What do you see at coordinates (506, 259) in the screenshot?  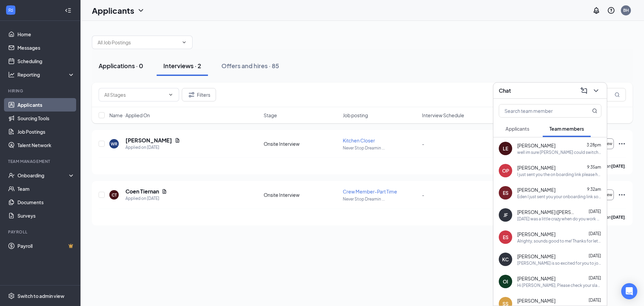 I see `div: KC` at bounding box center [506, 259].